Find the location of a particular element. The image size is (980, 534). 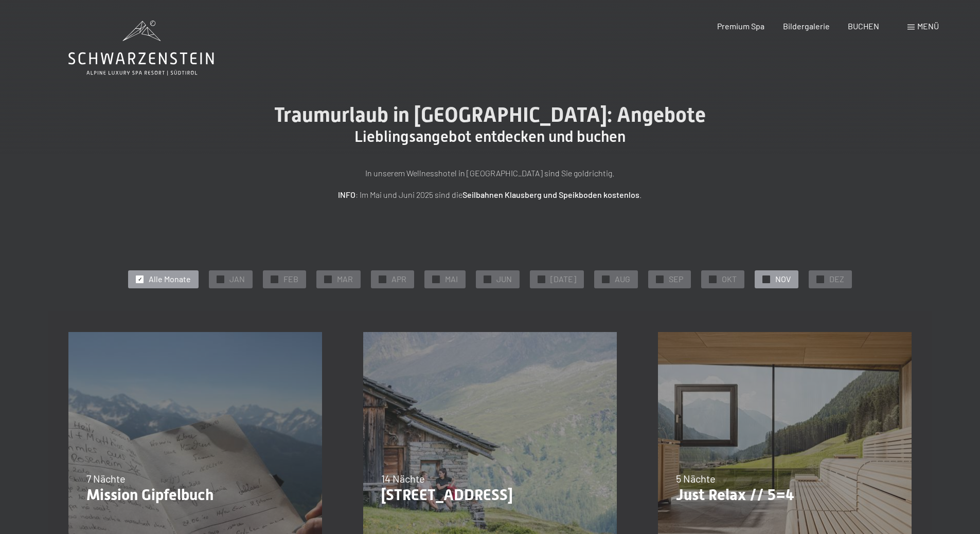

span: Alle Monate is located at coordinates (170, 279).